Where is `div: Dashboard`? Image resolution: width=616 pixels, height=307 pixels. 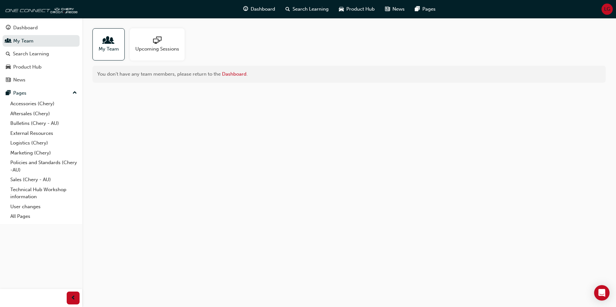 div: Dashboard is located at coordinates (25, 28).